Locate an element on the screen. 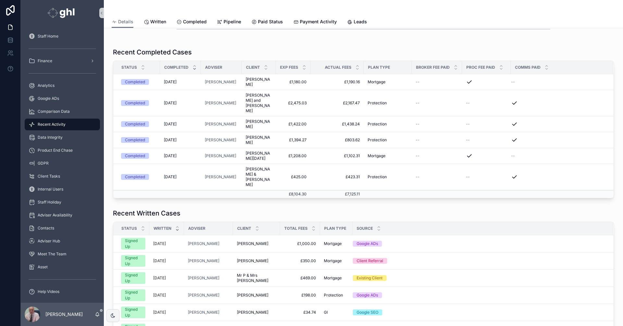  a: GDPR is located at coordinates (62, 163).